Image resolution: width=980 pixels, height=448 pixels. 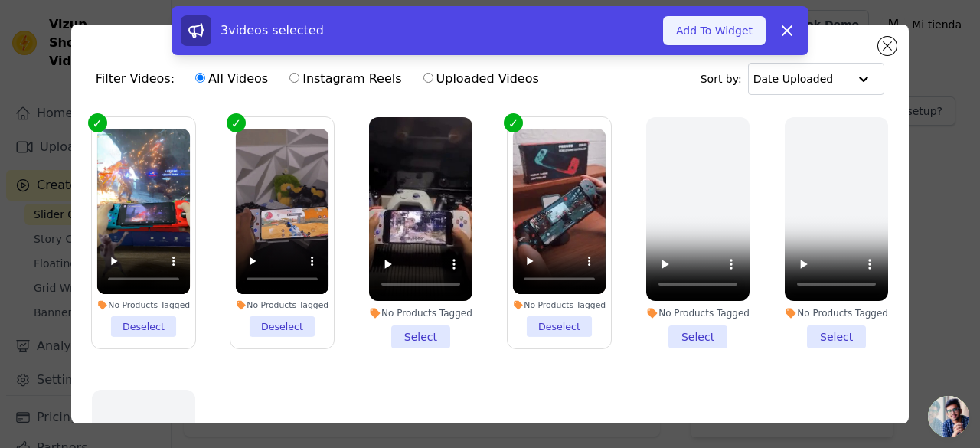 What do you see at coordinates (231, 79) in the screenshot?
I see `label: All Videos` at bounding box center [231, 79].